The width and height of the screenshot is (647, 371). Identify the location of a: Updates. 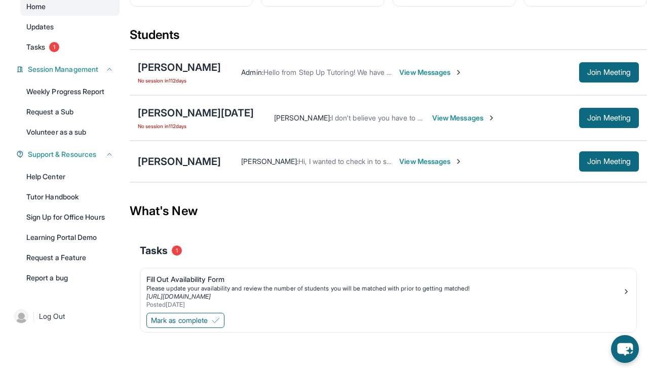
(70, 27).